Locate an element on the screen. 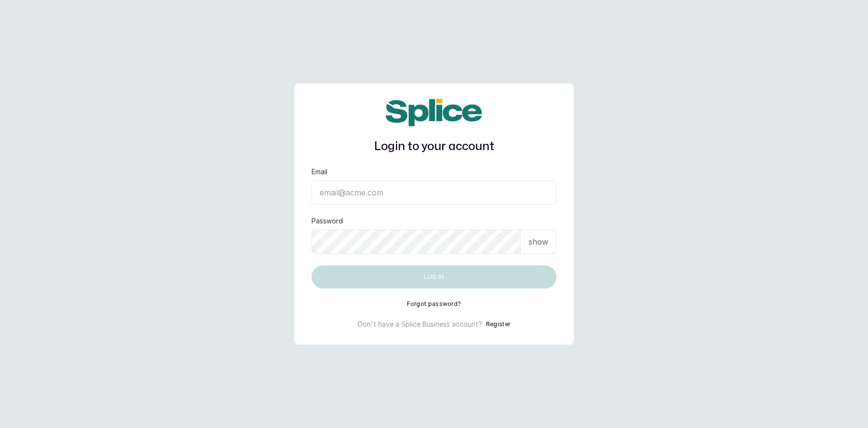 This screenshot has width=868, height=428. p: show is located at coordinates (538, 242).